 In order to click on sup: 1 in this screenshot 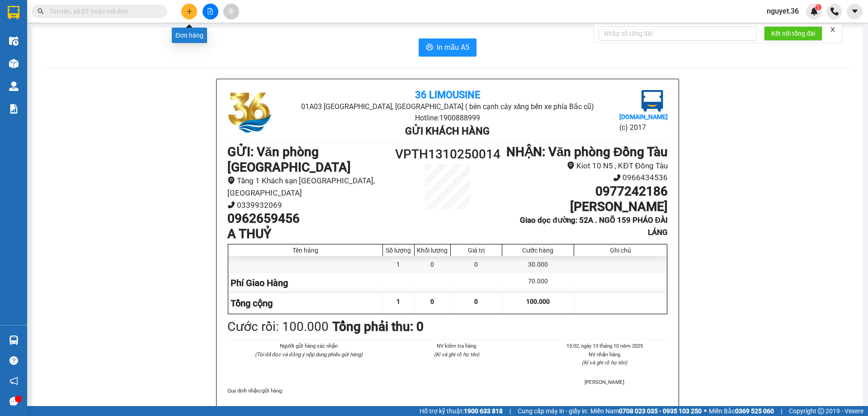, I will do `click(818, 7)`.